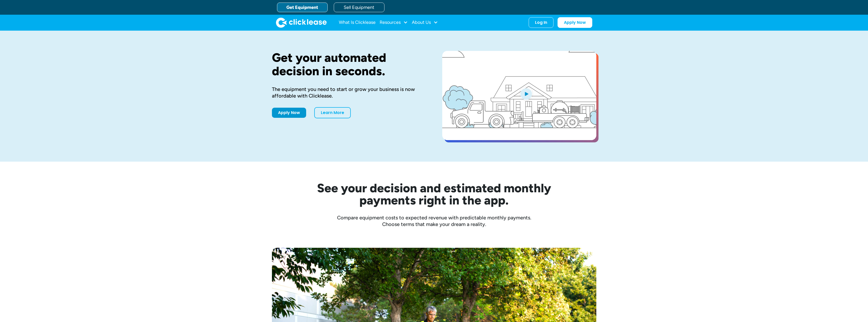 The image size is (868, 322). Describe the element at coordinates (425, 22) in the screenshot. I see `div: About Us` at that location.